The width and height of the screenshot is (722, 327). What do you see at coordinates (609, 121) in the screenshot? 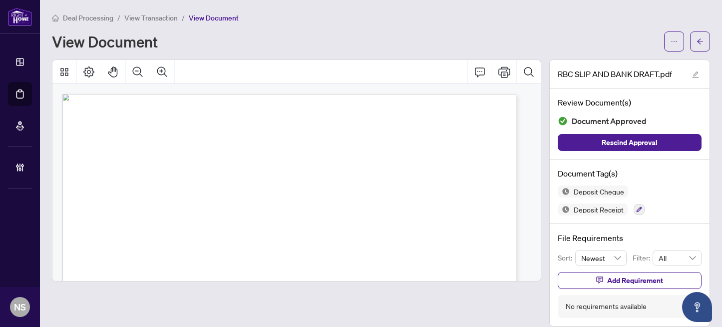
I see `span: Document Approved` at bounding box center [609, 121].